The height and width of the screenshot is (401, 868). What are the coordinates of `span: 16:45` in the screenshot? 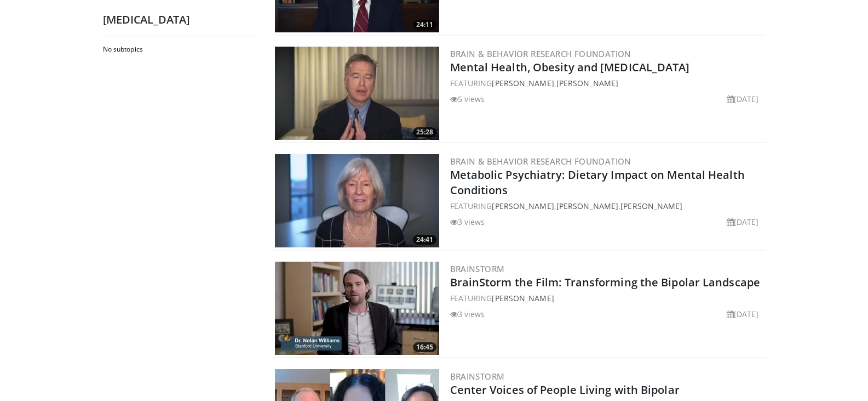 It's located at (424, 347).